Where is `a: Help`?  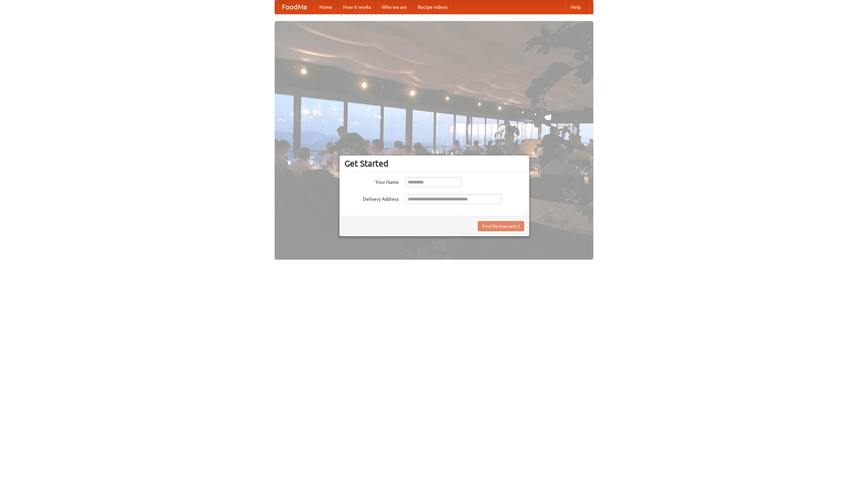
a: Help is located at coordinates (575, 7).